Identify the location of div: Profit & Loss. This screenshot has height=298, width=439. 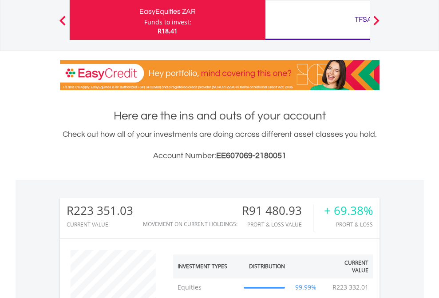
(348, 224).